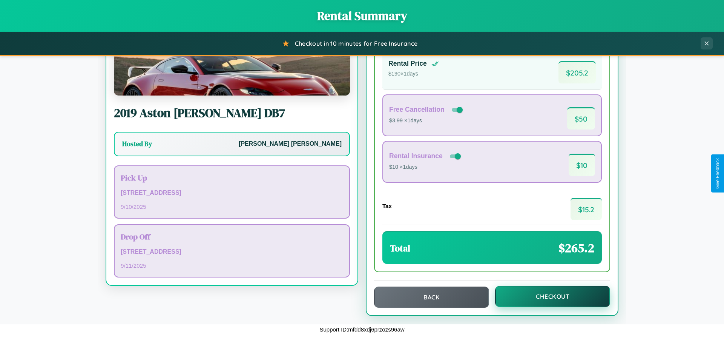 This screenshot has width=724, height=347. I want to click on p: 9 / 10 / 2025, so click(232, 206).